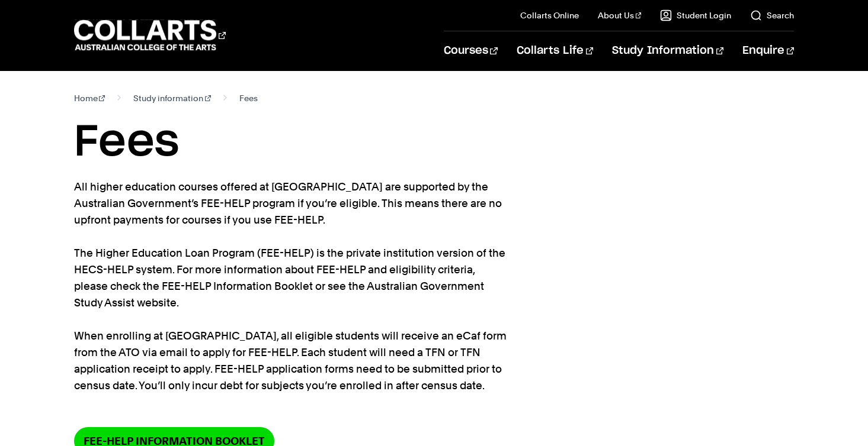 The height and width of the screenshot is (446, 868). I want to click on a: Search, so click(772, 15).